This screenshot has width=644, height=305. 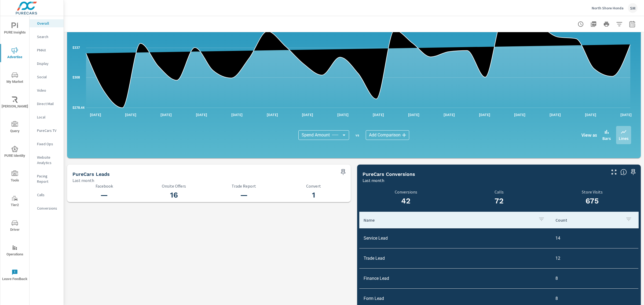 I want to click on td: Trade Lead, so click(x=455, y=258).